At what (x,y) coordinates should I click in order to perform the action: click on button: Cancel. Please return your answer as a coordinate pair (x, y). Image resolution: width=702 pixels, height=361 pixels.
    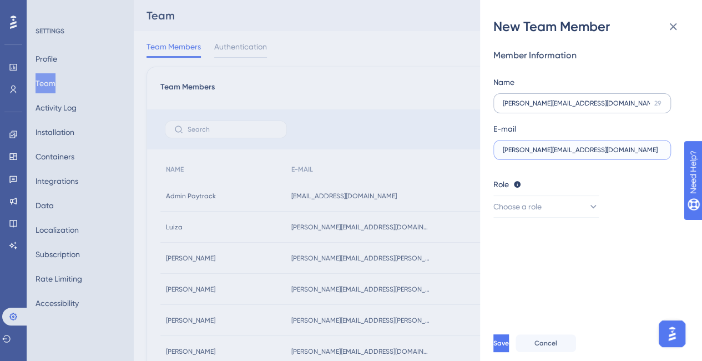
    Looking at the image, I should click on (546, 343).